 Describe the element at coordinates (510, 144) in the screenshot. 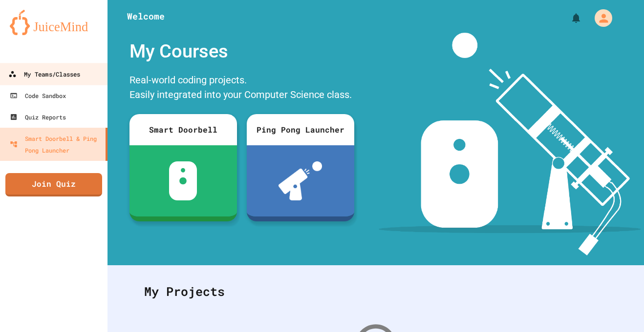

I see `img: banner-image-my-projects.png` at that location.